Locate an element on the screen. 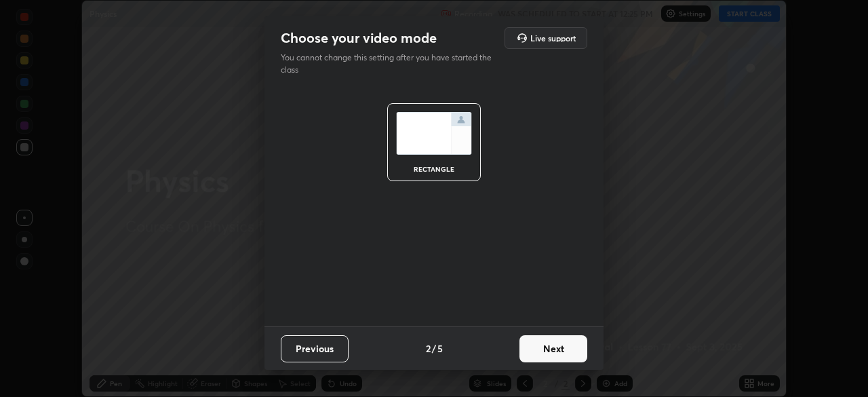 The height and width of the screenshot is (397, 868). h2: Choose your video mode is located at coordinates (359, 38).